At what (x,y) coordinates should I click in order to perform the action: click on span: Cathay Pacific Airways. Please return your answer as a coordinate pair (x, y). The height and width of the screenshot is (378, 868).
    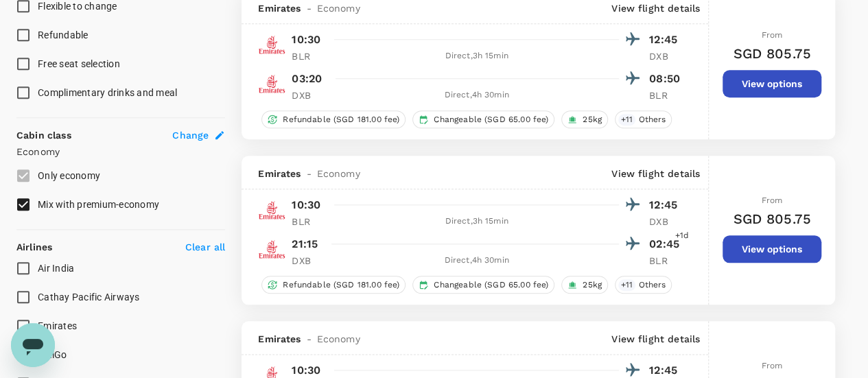
    Looking at the image, I should click on (89, 297).